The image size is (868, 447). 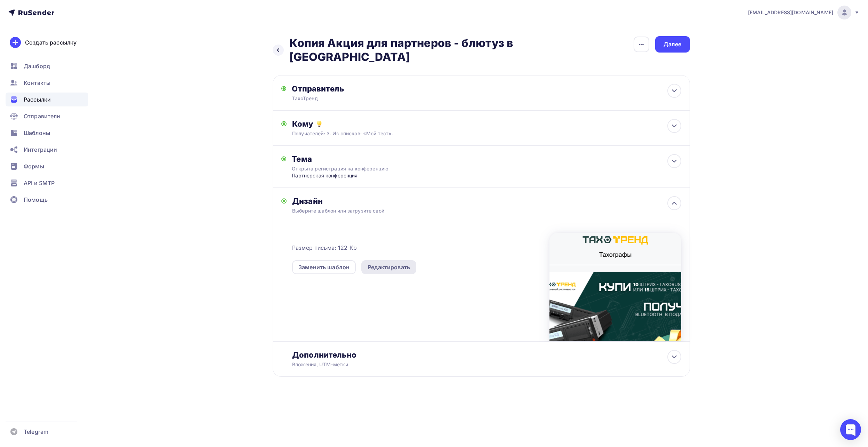 What do you see at coordinates (39, 183) in the screenshot?
I see `span: API и SMTP` at bounding box center [39, 183].